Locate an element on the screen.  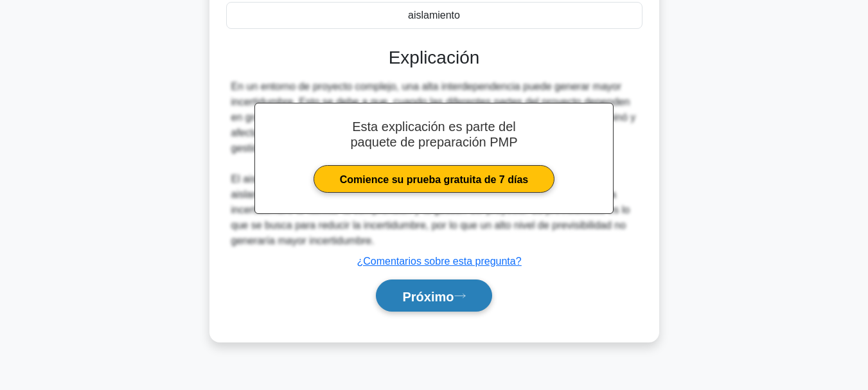
a: ¿Comentarios sobre esta pregunta? is located at coordinates (439, 261).